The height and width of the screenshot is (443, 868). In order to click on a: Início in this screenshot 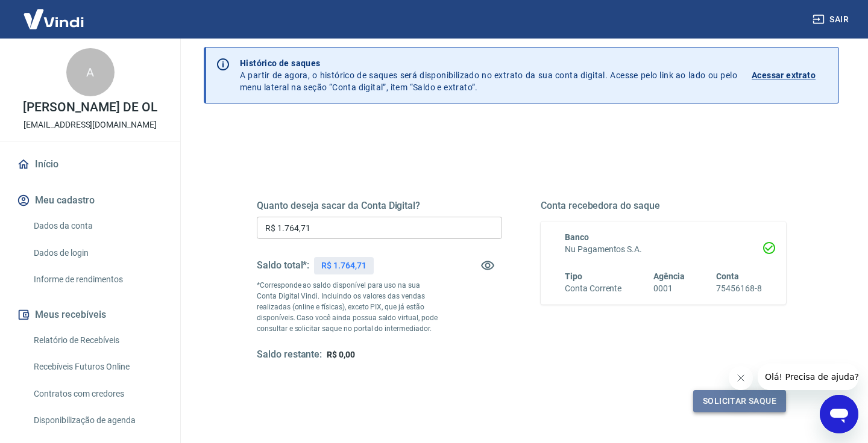, I will do `click(90, 164)`.